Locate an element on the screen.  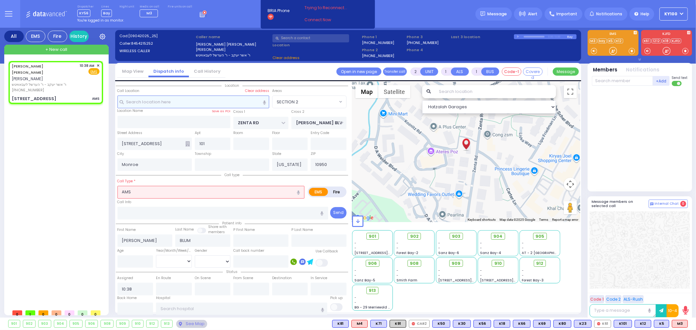
div: K50 is located at coordinates (441, 324).